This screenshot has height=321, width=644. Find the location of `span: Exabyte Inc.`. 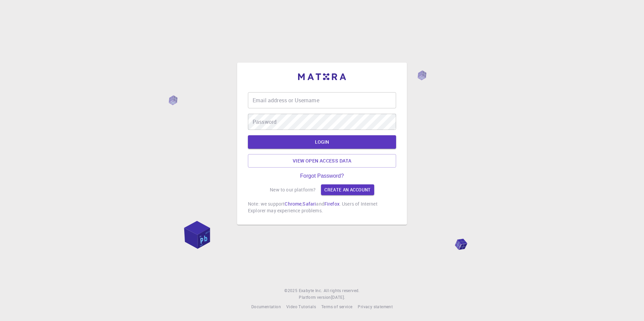

span: Exabyte Inc. is located at coordinates (310, 291).